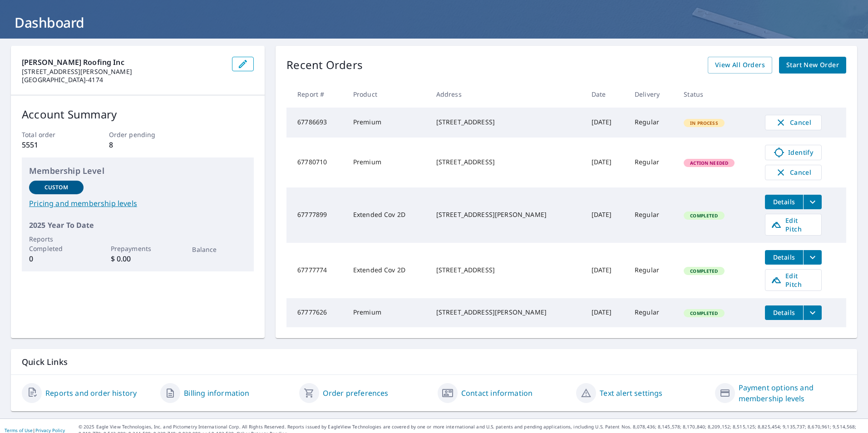  I want to click on a: Payment options and membership levels, so click(792, 394).